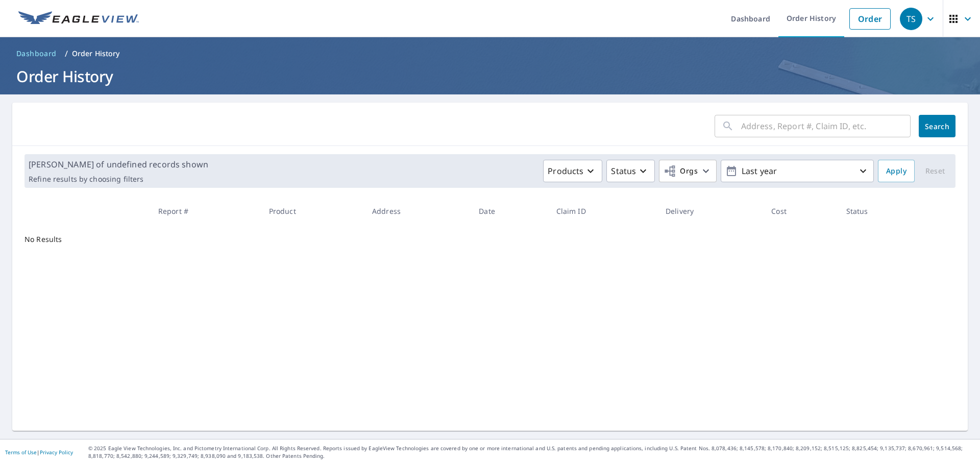 The image size is (980, 465). I want to click on button: Apply, so click(896, 171).